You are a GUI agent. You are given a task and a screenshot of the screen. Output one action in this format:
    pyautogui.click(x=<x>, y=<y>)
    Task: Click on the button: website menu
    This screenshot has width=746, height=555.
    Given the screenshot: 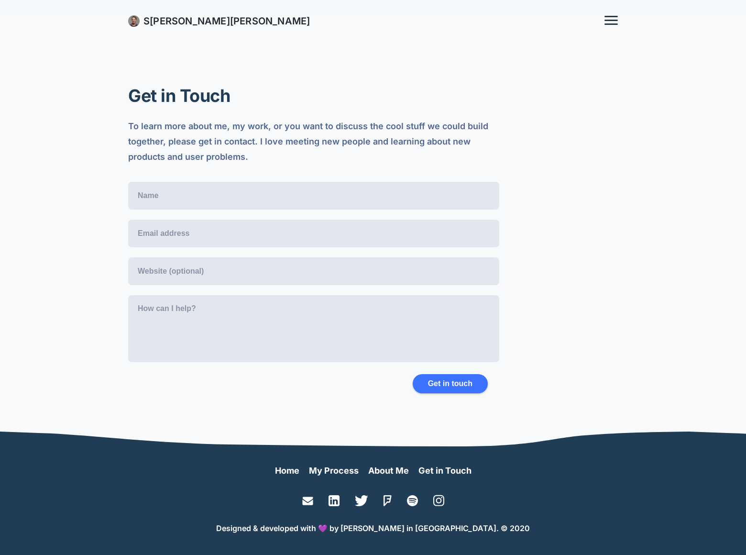 What is the action you would take?
    pyautogui.click(x=611, y=21)
    